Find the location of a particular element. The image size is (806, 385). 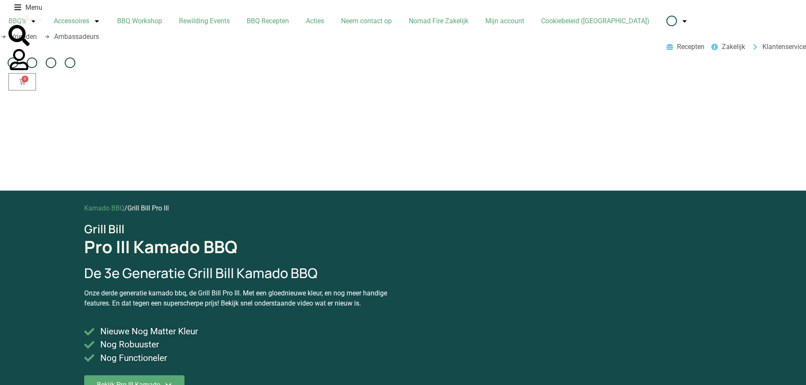

a: BBQ recepten is located at coordinates (685, 47).